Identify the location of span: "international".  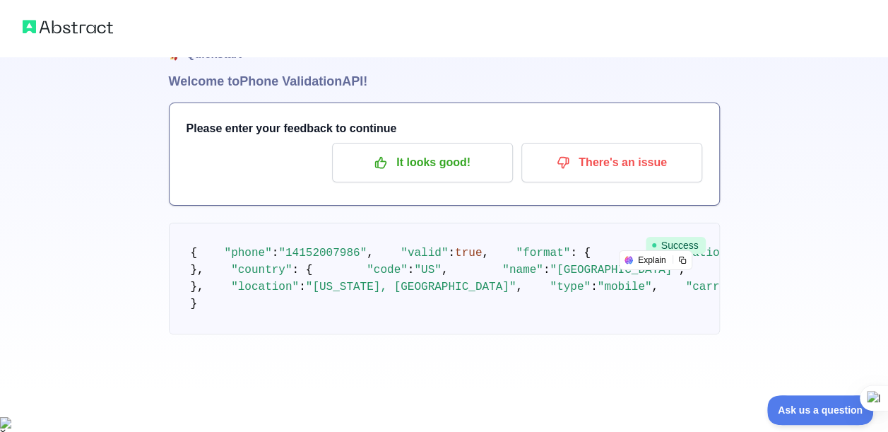
(696, 253).